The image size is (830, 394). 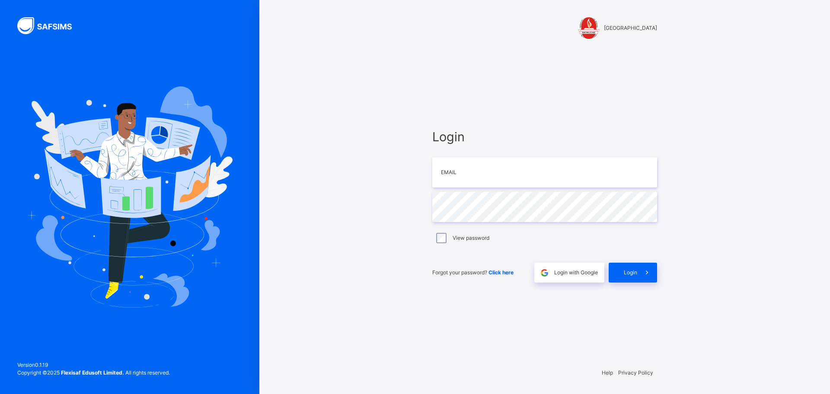 What do you see at coordinates (50, 26) in the screenshot?
I see `img: SAFSIMS Logo` at bounding box center [50, 26].